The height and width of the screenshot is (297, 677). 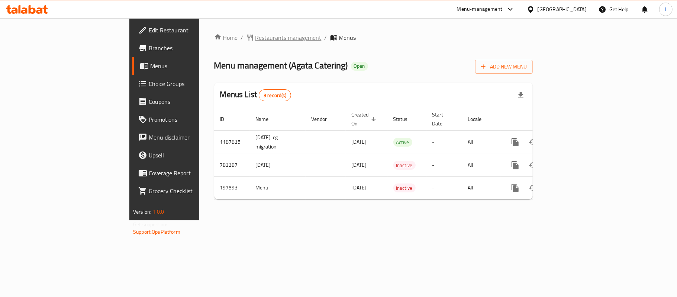 I want to click on span: Branches, so click(x=193, y=48).